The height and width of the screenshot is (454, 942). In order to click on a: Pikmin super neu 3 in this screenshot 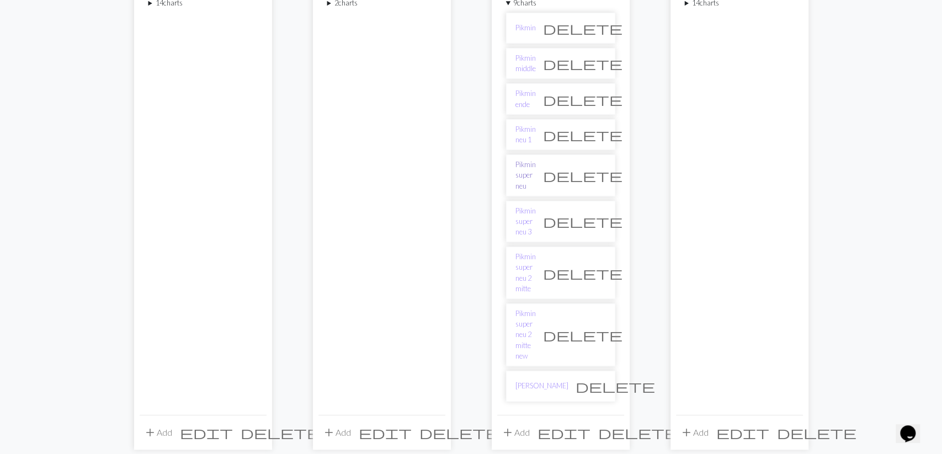, I will do `click(526, 222)`.